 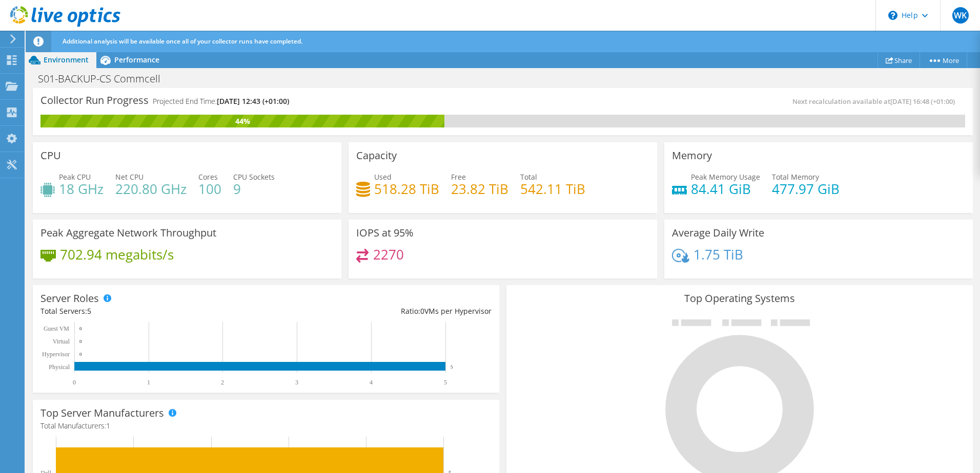 I want to click on h3: CPU, so click(x=51, y=156).